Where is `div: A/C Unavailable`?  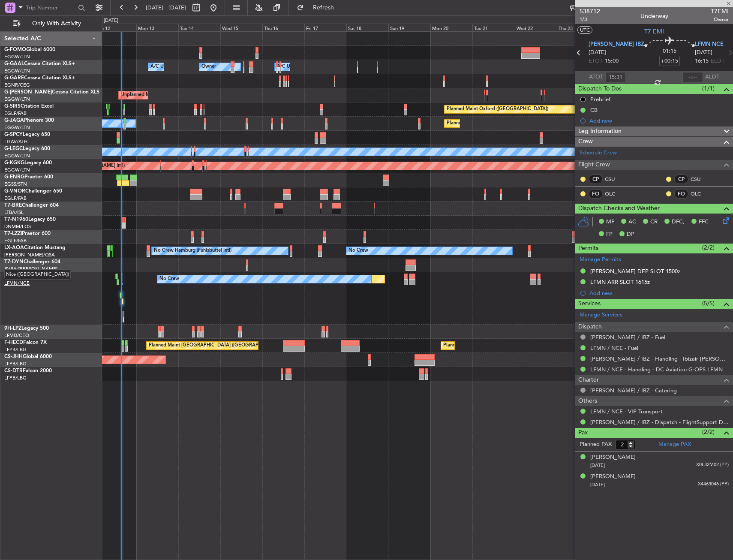
div: A/C Unavailable is located at coordinates (168, 67).